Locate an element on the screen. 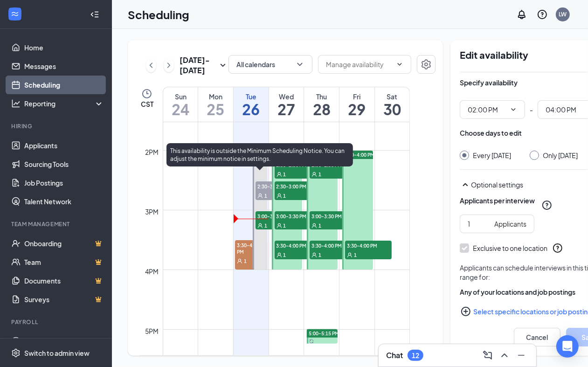 This screenshot has height=367, width=588. h1: 24 is located at coordinates (181, 109).